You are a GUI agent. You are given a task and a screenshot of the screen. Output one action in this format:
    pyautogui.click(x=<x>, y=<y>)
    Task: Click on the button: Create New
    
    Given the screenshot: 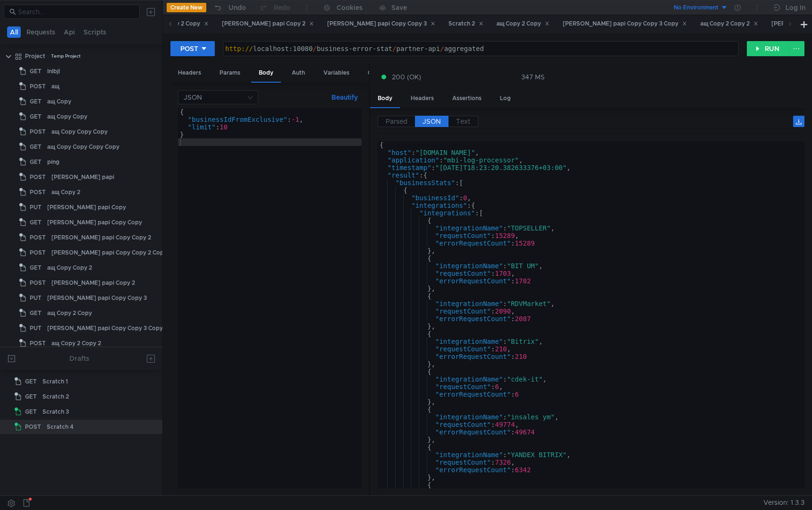 What is the action you would take?
    pyautogui.click(x=187, y=8)
    